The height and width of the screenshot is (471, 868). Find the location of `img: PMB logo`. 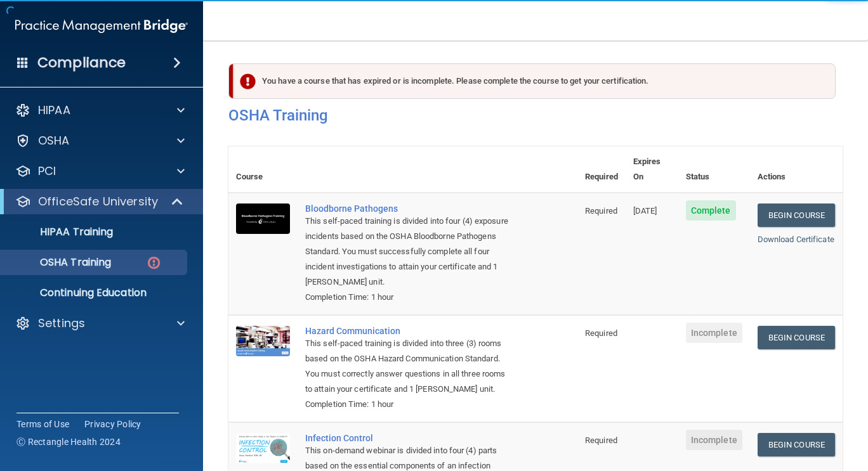

img: PMB logo is located at coordinates (101, 26).